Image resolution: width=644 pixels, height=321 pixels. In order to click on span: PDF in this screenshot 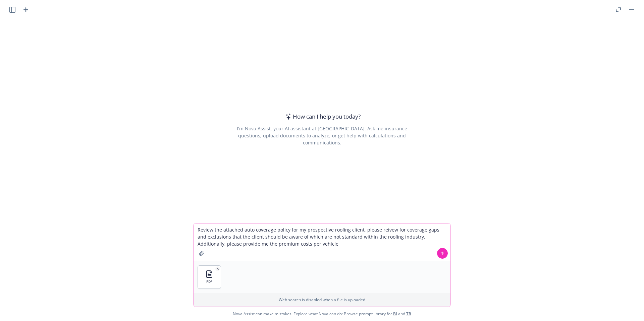, I will do `click(209, 281)`.